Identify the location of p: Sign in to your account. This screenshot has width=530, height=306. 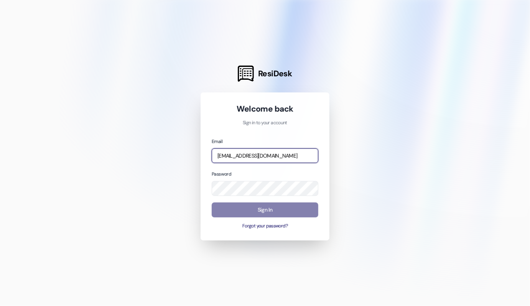
(265, 123).